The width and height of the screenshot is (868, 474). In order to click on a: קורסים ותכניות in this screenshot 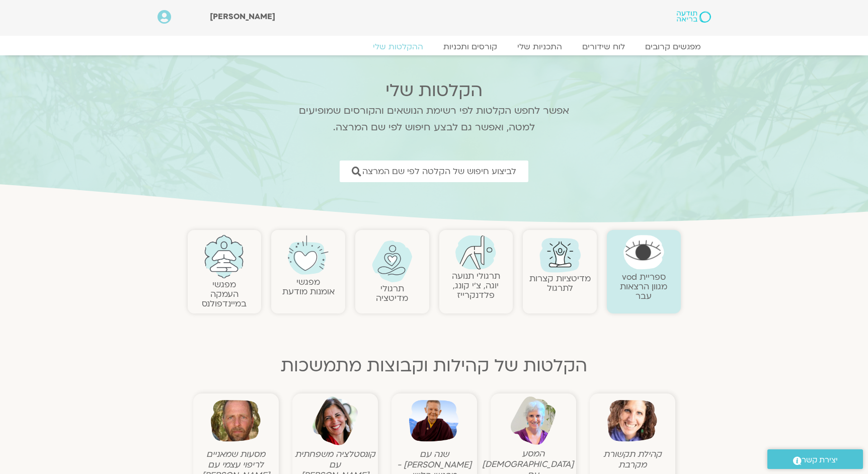, I will do `click(470, 47)`.